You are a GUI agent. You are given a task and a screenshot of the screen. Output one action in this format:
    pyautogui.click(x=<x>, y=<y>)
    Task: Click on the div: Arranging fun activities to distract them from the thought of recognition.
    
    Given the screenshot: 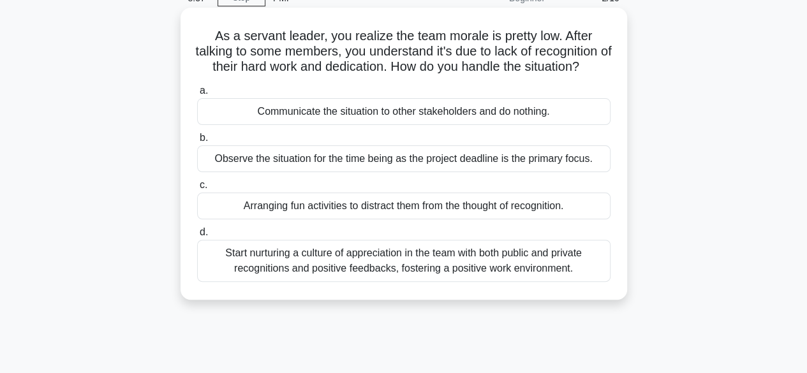 What is the action you would take?
    pyautogui.click(x=404, y=206)
    